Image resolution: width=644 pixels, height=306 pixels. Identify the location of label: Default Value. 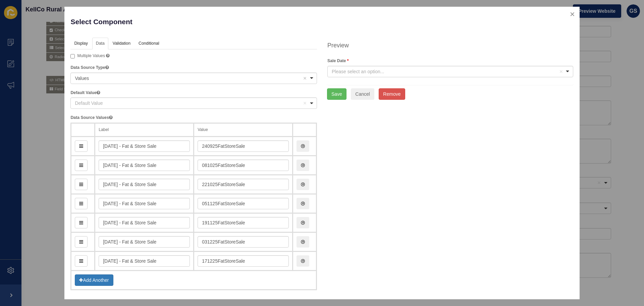
(85, 92).